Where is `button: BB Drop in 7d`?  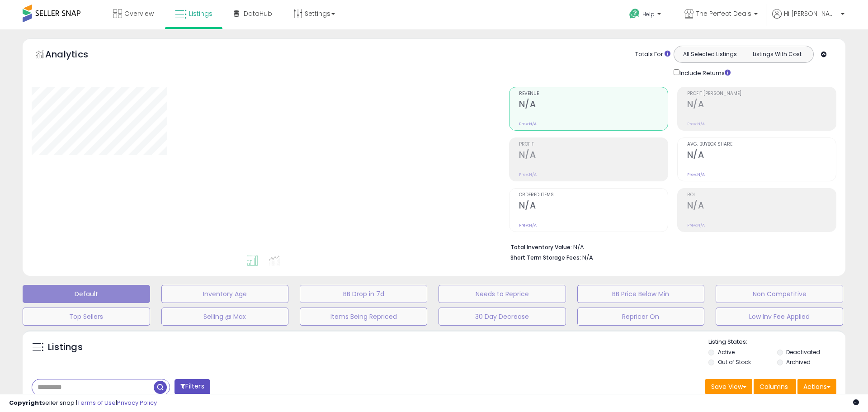 button: BB Drop in 7d is located at coordinates (363, 294).